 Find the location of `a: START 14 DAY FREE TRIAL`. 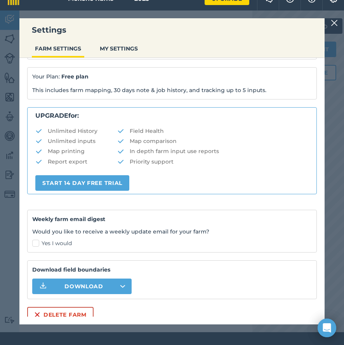

a: START 14 DAY FREE TRIAL is located at coordinates (82, 183).